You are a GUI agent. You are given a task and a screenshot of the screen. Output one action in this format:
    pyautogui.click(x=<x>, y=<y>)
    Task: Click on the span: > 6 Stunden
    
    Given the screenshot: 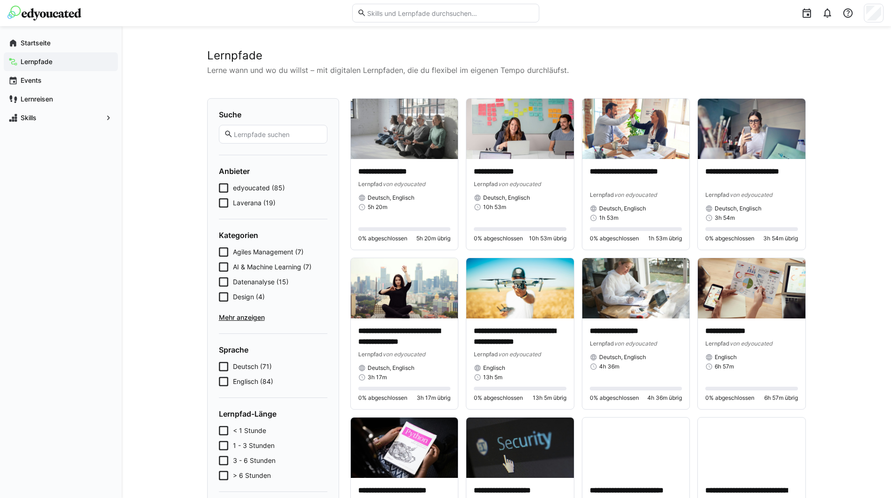 What is the action you would take?
    pyautogui.click(x=252, y=476)
    